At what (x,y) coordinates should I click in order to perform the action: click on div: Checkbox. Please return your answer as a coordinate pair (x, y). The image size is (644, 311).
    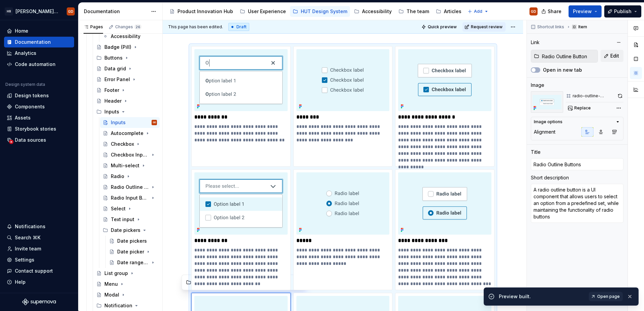
    Looking at the image, I should click on (122, 144).